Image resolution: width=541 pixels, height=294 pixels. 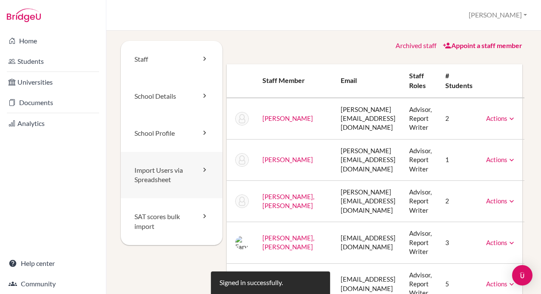 I want to click on img: Mohamed Nasr Ahmed Nasr, so click(x=242, y=201).